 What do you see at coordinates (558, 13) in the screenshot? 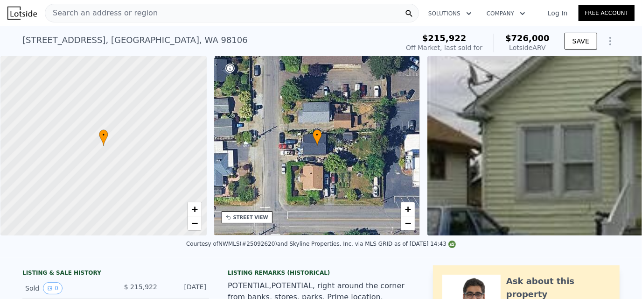
I see `a: Log In` at bounding box center [558, 13].